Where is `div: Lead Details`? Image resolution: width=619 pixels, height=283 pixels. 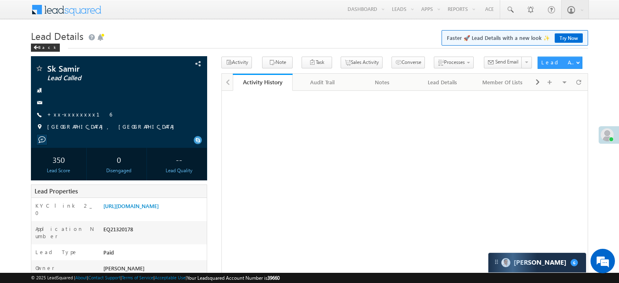
div: Lead Details is located at coordinates (442, 82).